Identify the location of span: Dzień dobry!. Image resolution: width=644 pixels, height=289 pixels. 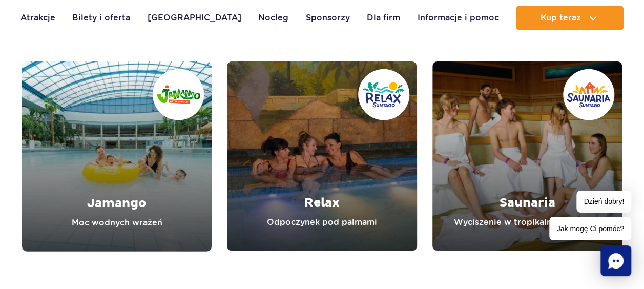
(603, 201).